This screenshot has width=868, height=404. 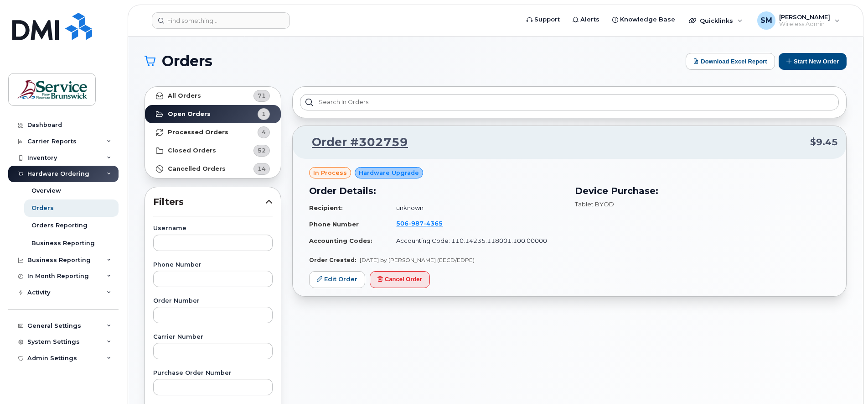 I want to click on strong: Recipient:, so click(x=326, y=208).